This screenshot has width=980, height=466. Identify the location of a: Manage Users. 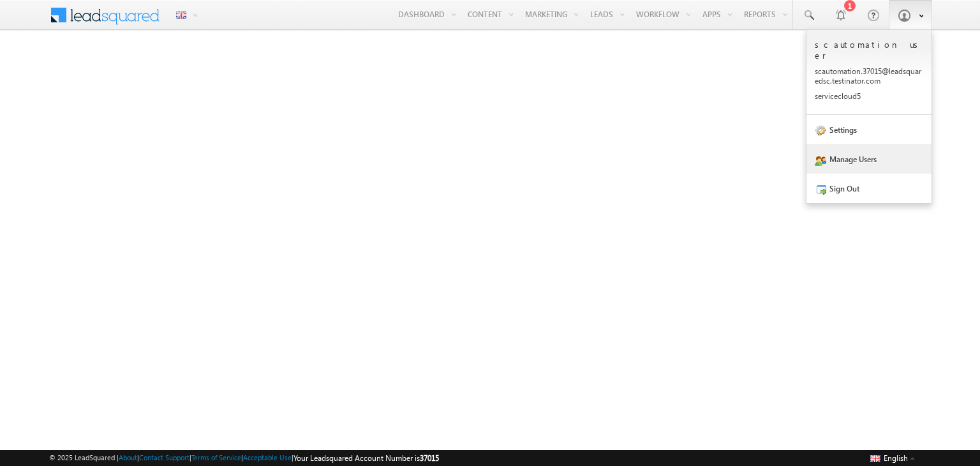
(869, 159).